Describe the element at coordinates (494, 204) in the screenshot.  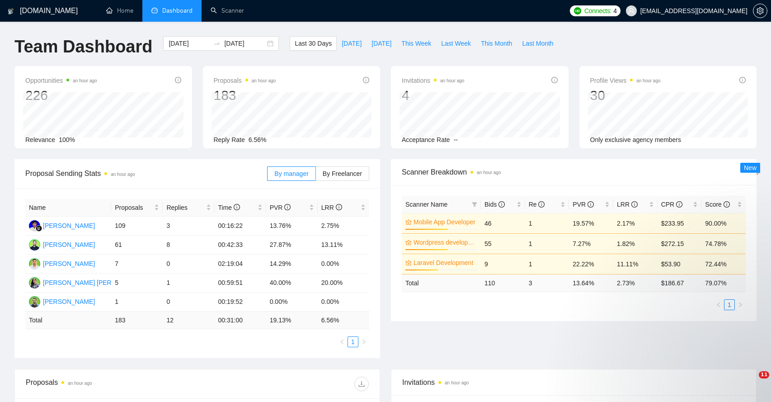
I see `span: Bids` at that location.